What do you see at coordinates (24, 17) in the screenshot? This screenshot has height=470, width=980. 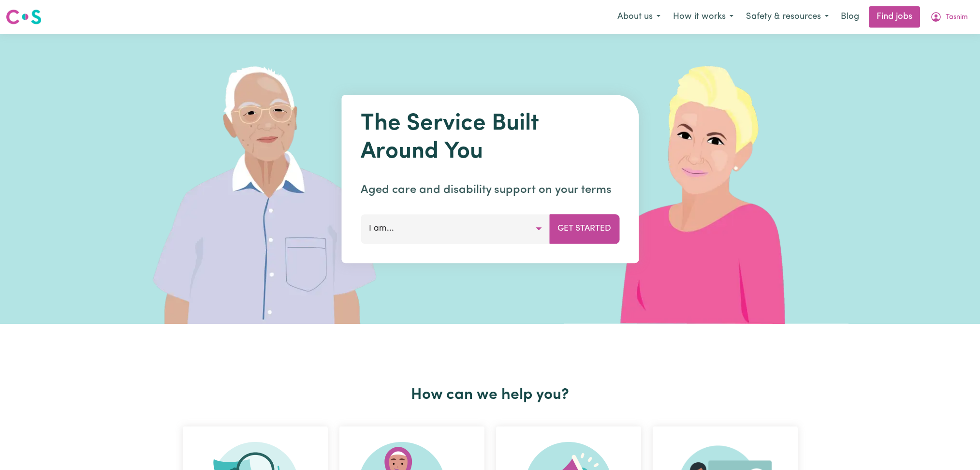 I see `a: Careseekers logo` at bounding box center [24, 17].